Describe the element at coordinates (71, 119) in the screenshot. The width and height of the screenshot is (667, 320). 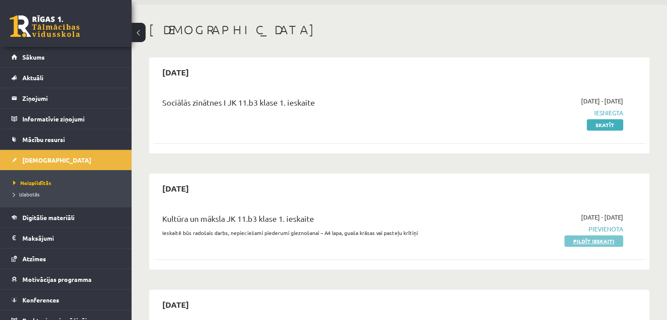
I see `legend: Informatīvie ziņojumi` at that location.